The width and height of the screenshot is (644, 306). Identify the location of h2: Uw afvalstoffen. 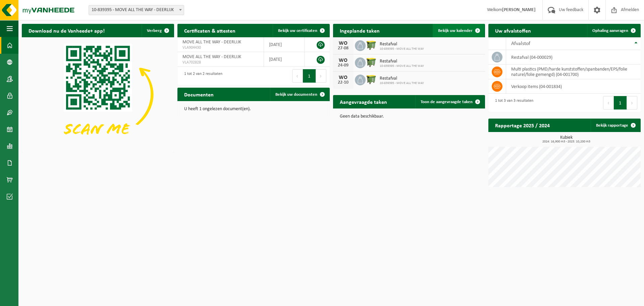
(513, 30).